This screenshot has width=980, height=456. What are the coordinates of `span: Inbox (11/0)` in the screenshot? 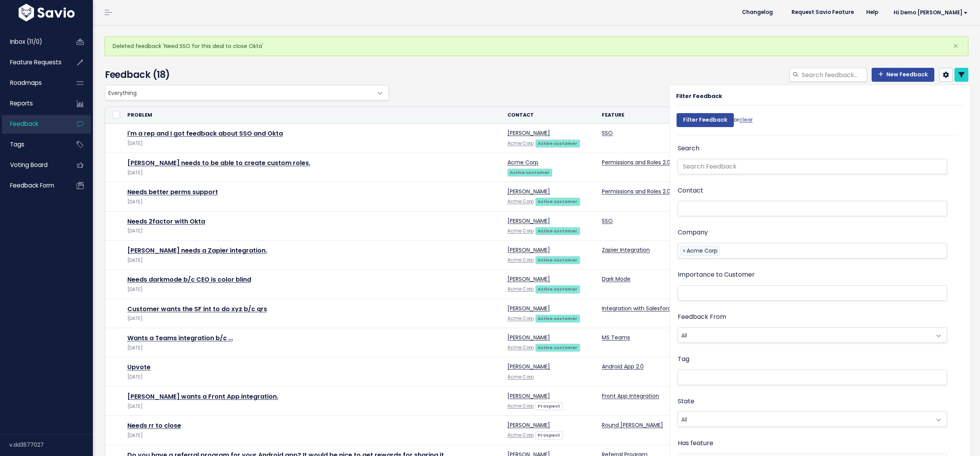 It's located at (26, 42).